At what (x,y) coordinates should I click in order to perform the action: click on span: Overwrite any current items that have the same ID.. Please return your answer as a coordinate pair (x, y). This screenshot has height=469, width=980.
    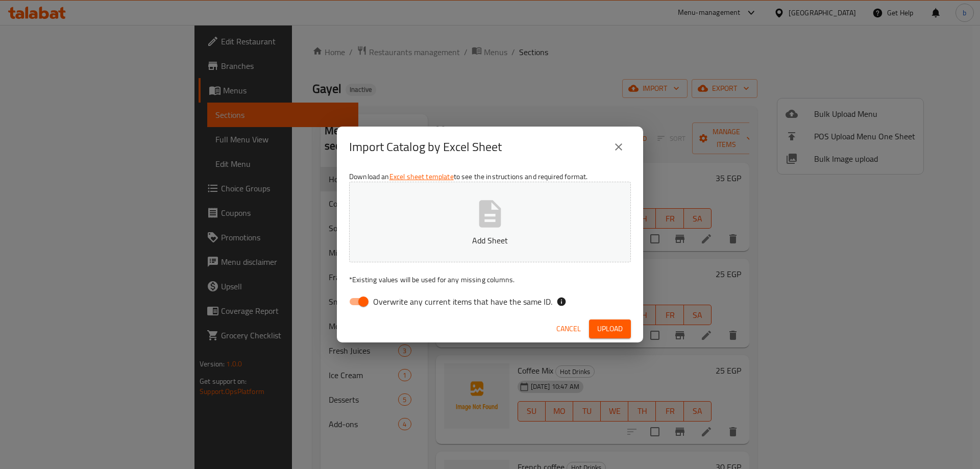
    Looking at the image, I should click on (463, 302).